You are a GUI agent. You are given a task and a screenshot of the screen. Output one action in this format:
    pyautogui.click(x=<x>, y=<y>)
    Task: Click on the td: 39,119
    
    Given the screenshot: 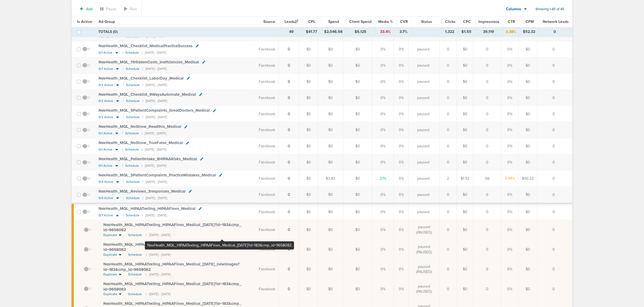 What is the action you would take?
    pyautogui.click(x=489, y=32)
    